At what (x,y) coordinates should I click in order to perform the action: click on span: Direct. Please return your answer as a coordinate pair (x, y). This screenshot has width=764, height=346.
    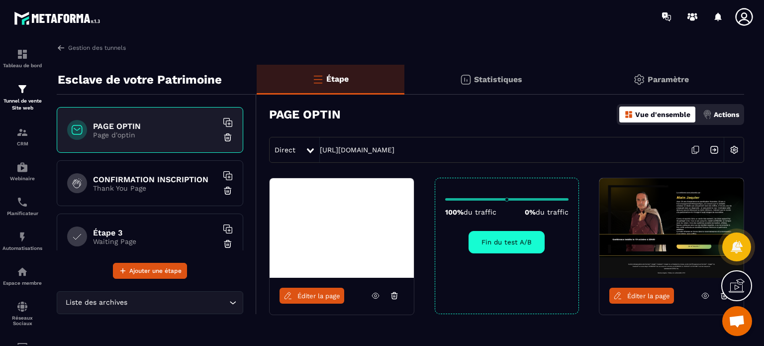
    Looking at the image, I should click on (285, 150).